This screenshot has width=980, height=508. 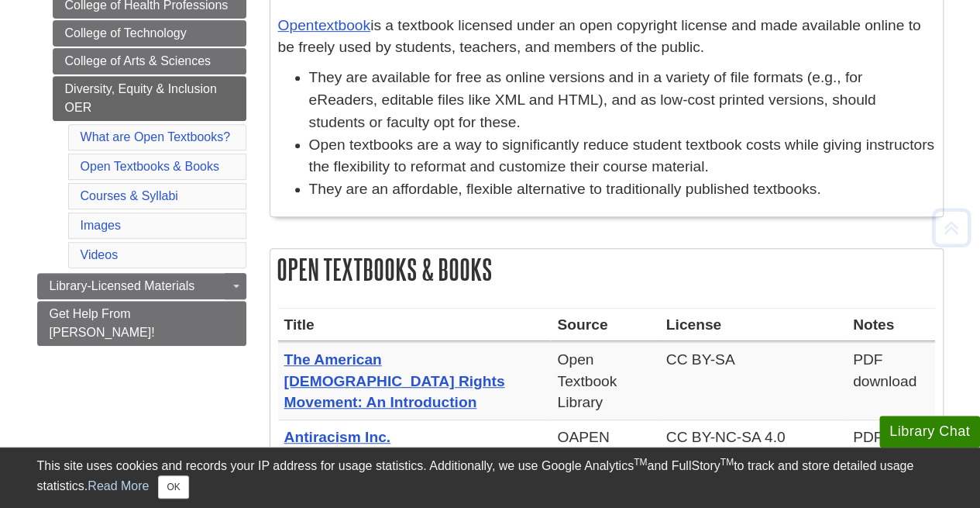 I want to click on td: CC BY-SA, so click(x=753, y=380).